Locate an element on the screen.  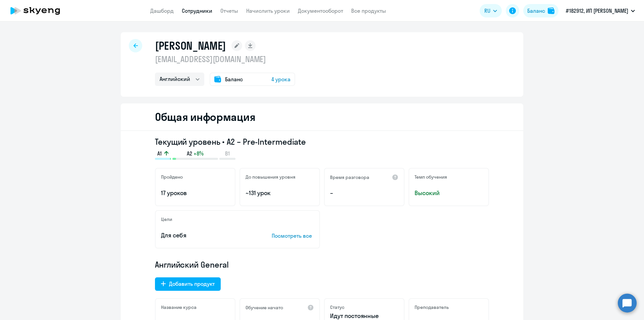
p: Посмотреть все is located at coordinates (293, 236).